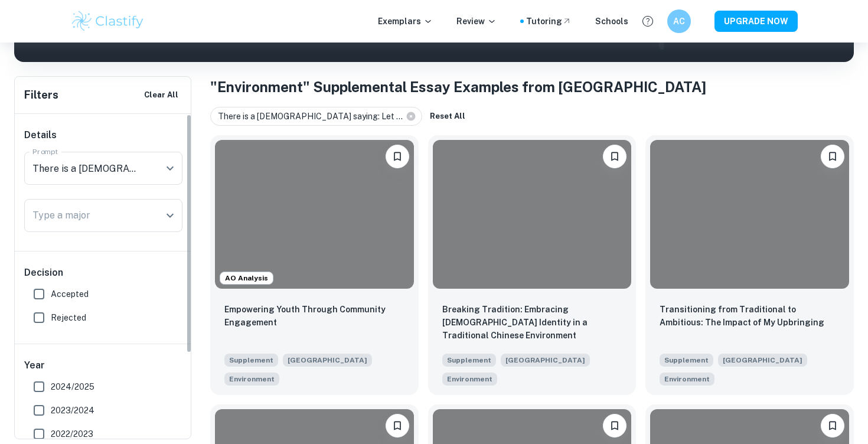  What do you see at coordinates (549, 21) in the screenshot?
I see `div: Tutoring` at bounding box center [549, 21].